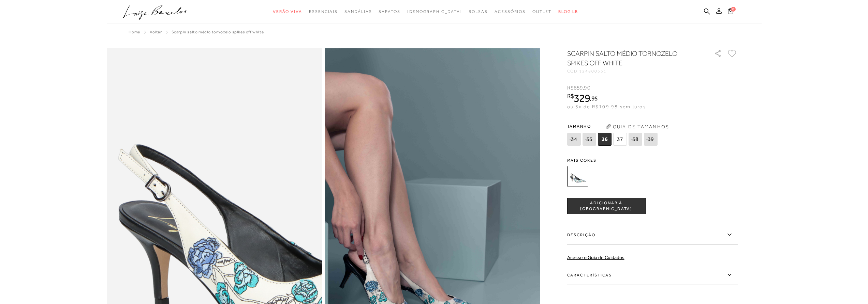  Describe the element at coordinates (631, 58) in the screenshot. I see `h1: SCARPIN SALTO MÉDIO TORNOZELO SPIKES OFF WHITE` at that location.